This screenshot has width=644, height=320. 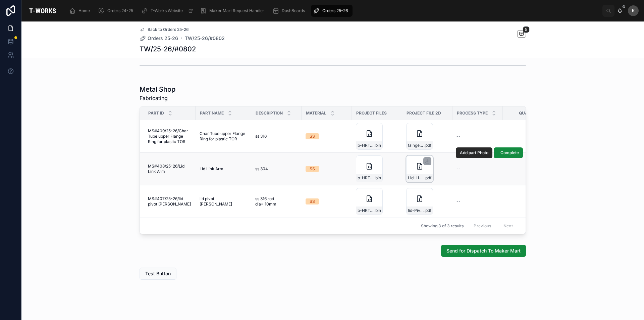 What do you see at coordinates (528, 169) in the screenshot?
I see `span: 2` at bounding box center [528, 169].